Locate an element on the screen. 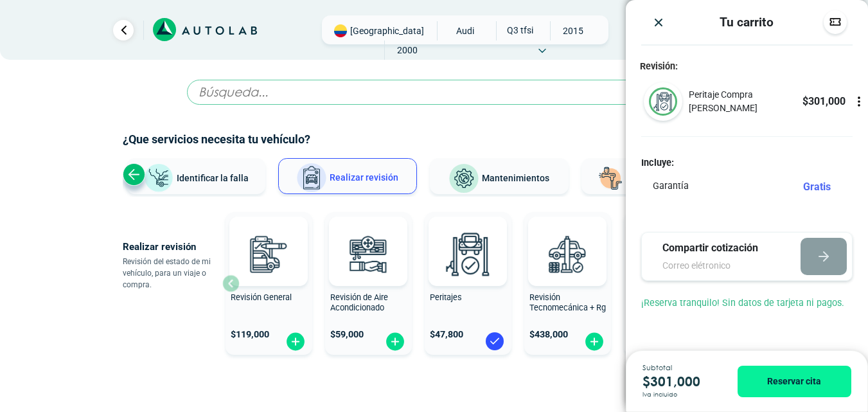 Image resolution: width=868 pixels, height=412 pixels. button: Servicio de Escáner $84,000 is located at coordinates (667, 283).